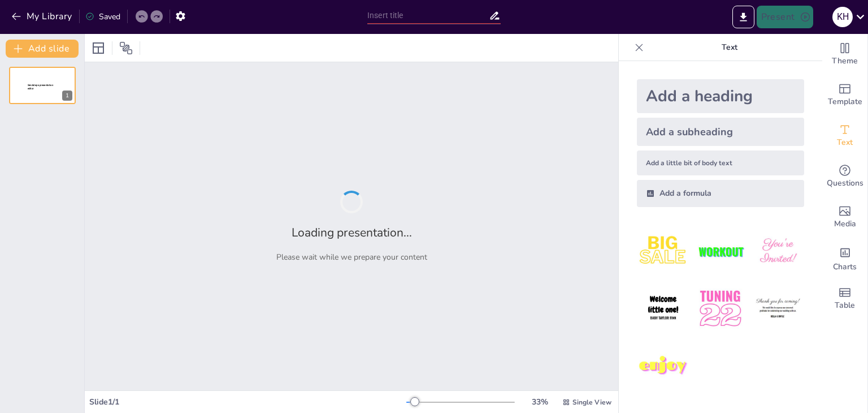 This screenshot has width=868, height=413. I want to click on span: Text, so click(845, 142).